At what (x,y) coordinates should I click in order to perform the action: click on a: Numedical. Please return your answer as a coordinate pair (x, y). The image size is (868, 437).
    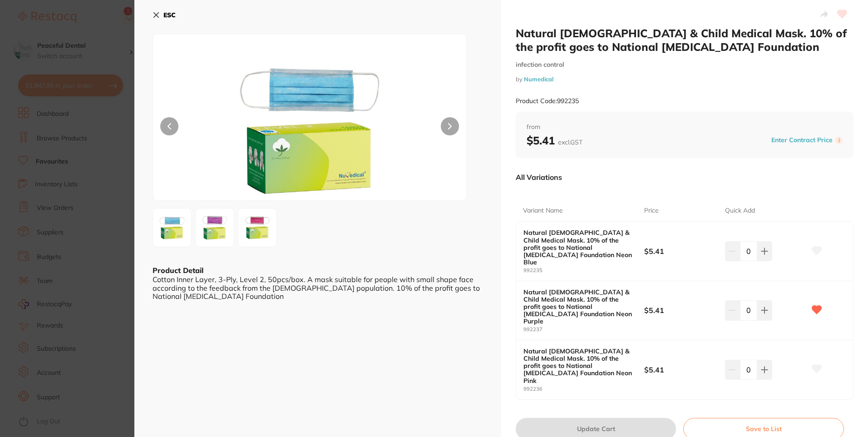
    Looking at the image, I should click on (538, 79).